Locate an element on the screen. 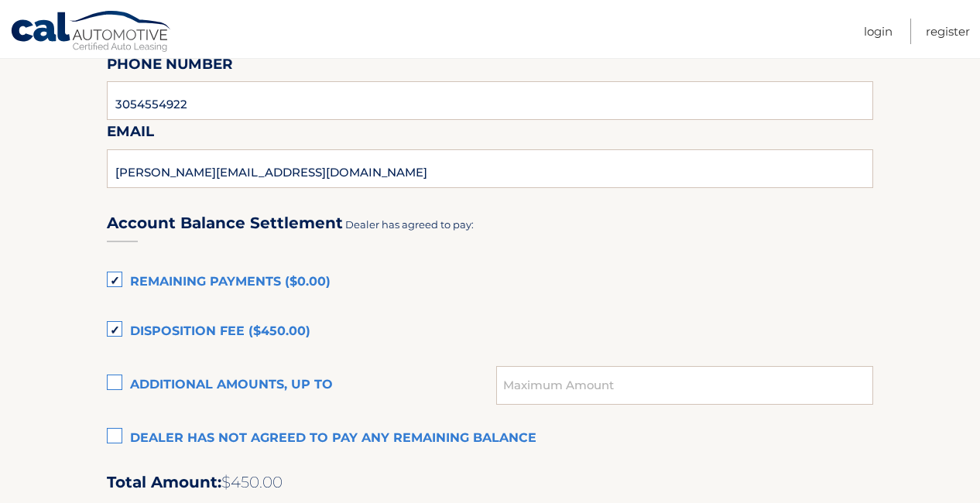  label: Additional amounts, up to is located at coordinates (301, 385).